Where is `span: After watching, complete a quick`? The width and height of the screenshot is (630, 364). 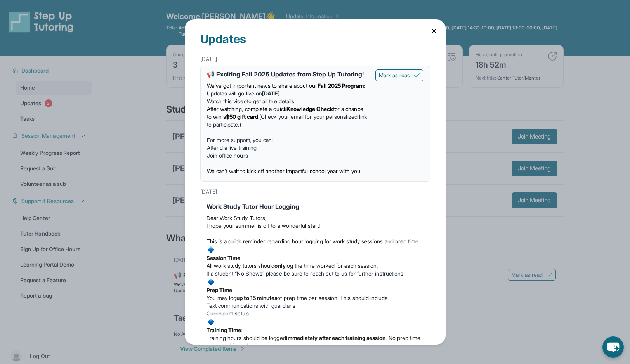 span: After watching, complete a quick is located at coordinates (246, 109).